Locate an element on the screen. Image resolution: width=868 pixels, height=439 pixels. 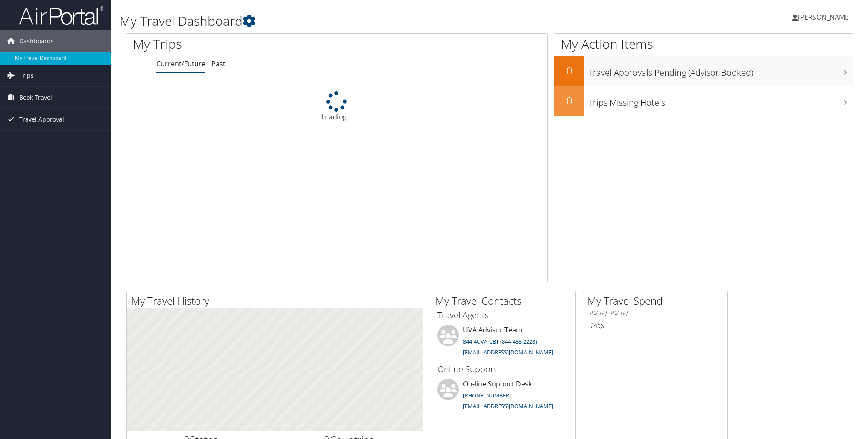
h2: My Travel Contacts is located at coordinates (506, 301).